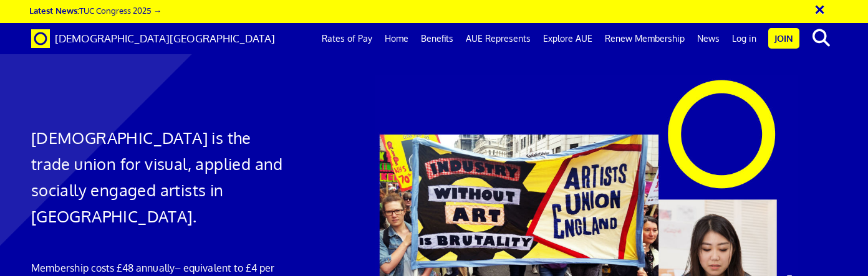 The height and width of the screenshot is (276, 868). What do you see at coordinates (744, 39) in the screenshot?
I see `a: Log in` at bounding box center [744, 39].